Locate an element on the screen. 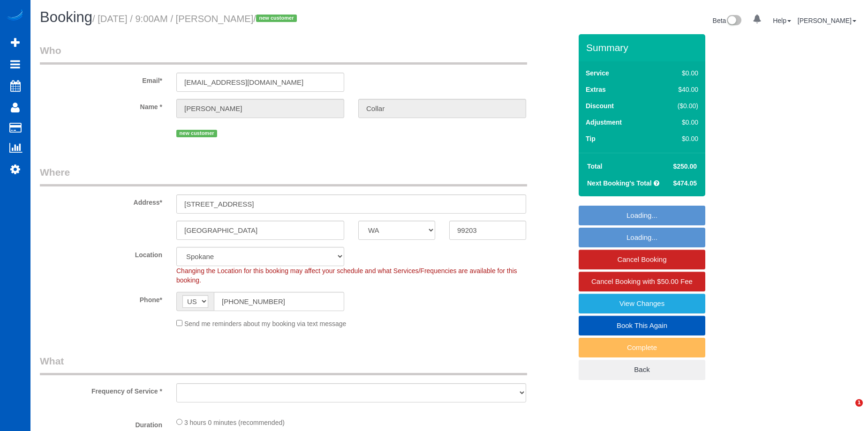 Image resolution: width=868 pixels, height=431 pixels. input: Phone* is located at coordinates (279, 301).